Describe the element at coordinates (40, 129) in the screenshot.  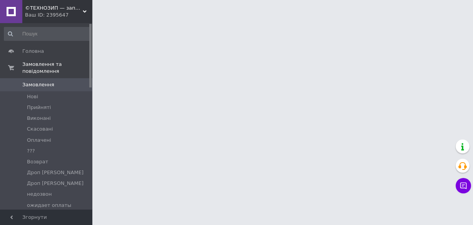
I see `span: Скасовані` at that location.